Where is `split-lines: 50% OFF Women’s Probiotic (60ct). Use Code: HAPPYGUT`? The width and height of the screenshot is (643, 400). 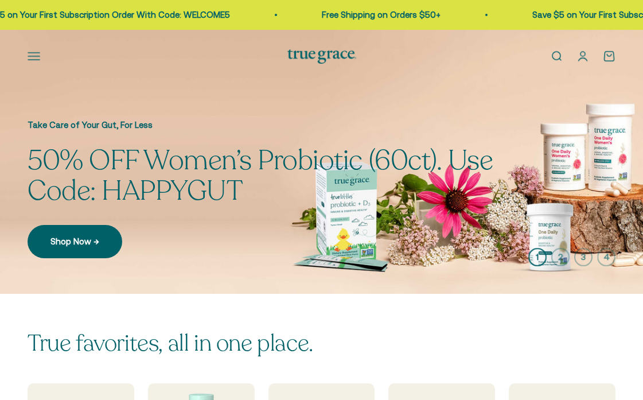
split-lines: 50% OFF Women’s Probiotic (60ct). Use Code: HAPPYGUT is located at coordinates (260, 175).